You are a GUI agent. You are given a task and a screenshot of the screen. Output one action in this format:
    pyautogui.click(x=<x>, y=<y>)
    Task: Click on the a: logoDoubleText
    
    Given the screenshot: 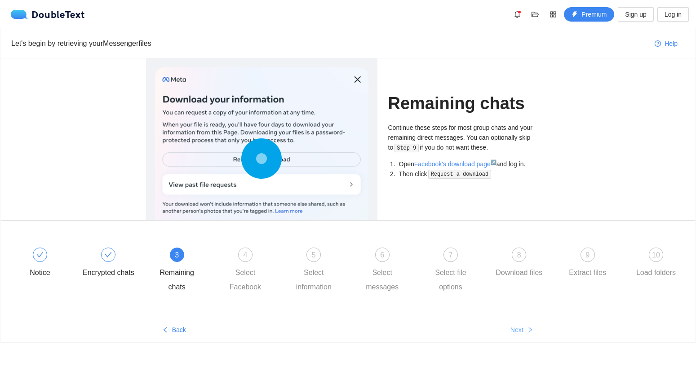 What is the action you would take?
    pyautogui.click(x=48, y=14)
    